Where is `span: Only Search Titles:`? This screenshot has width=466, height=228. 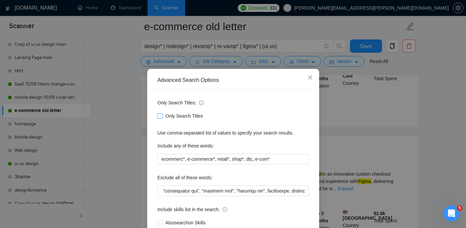
span: Only Search Titles: is located at coordinates (181, 103).